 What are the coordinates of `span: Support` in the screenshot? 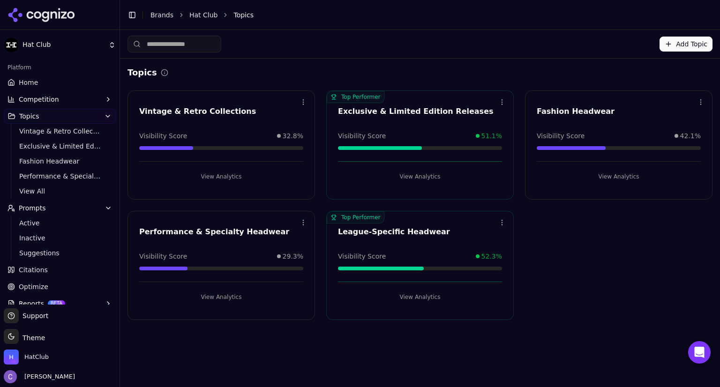 It's located at (33, 316).